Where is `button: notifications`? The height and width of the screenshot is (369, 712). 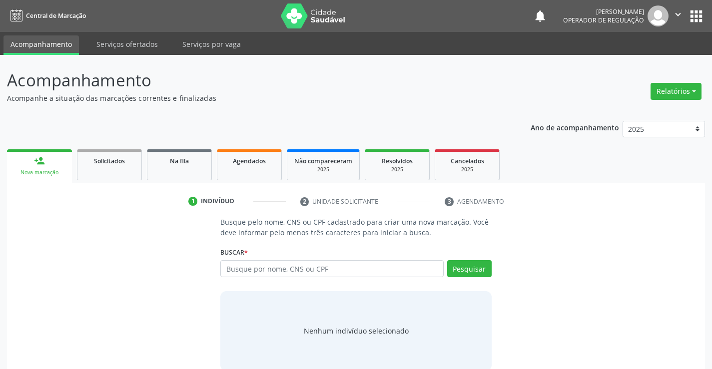 button: notifications is located at coordinates (540, 16).